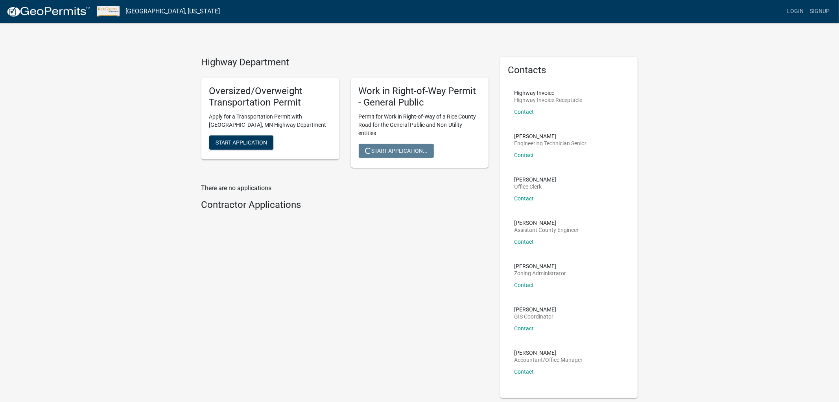  I want to click on p: Assistant County Engineer, so click(547, 230).